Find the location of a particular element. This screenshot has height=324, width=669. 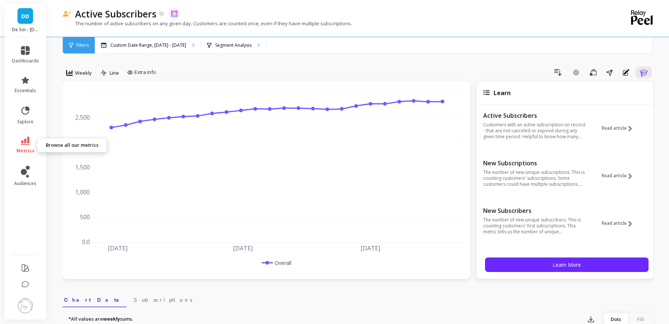

span: audiences is located at coordinates (25, 184).